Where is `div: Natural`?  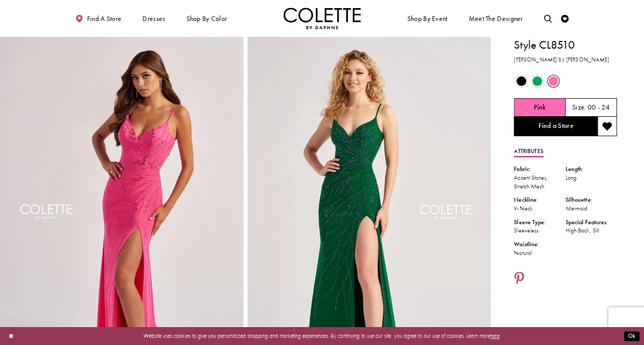 div: Natural is located at coordinates (539, 253).